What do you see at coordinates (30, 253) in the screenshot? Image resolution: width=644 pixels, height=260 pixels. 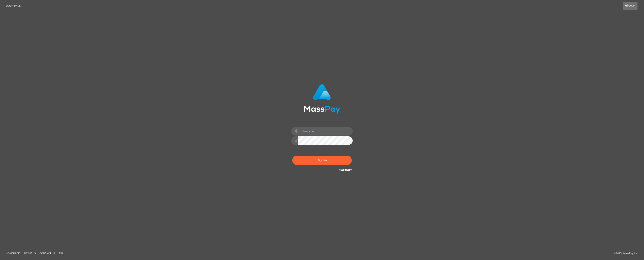 I see `a: About Us` at bounding box center [30, 253].